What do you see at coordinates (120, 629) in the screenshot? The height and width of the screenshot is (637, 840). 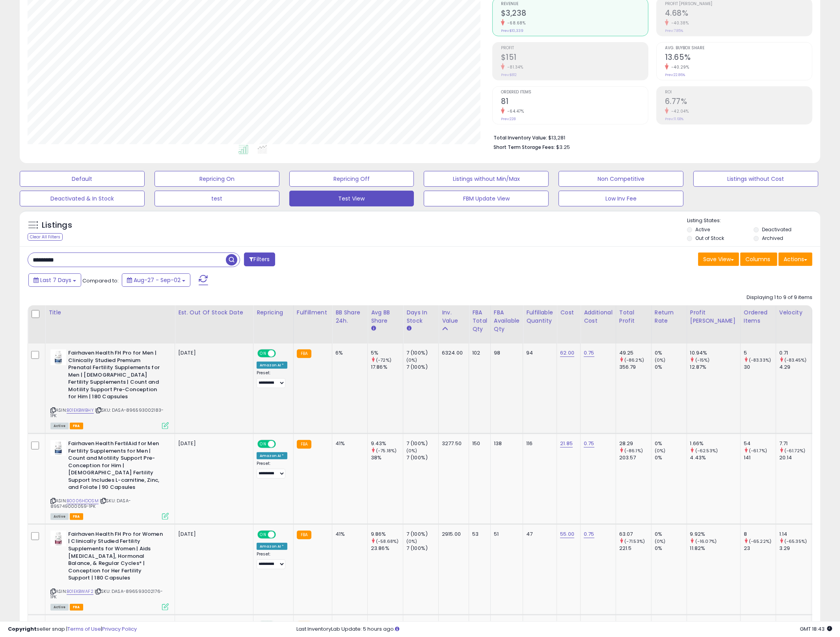 I see `a: Privacy Policy` at bounding box center [120, 629].